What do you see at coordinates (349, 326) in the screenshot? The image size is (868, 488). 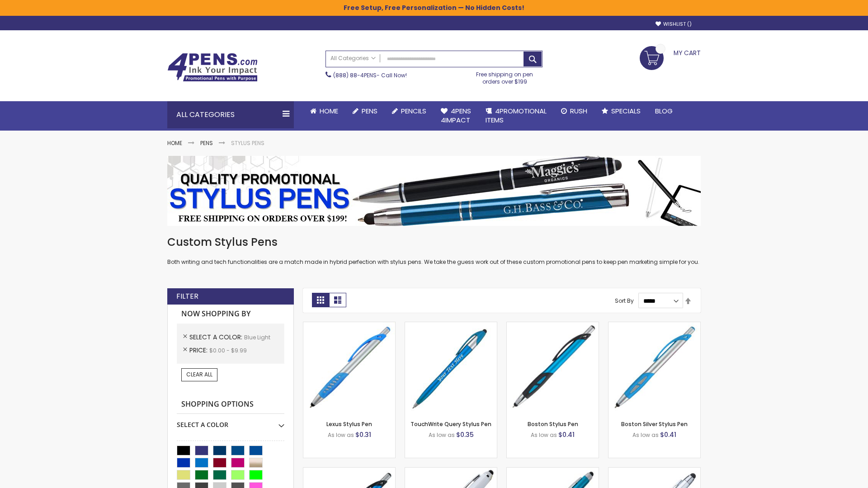 I see `a: Lexus Stylus Pen-Blue - Light` at bounding box center [349, 326].